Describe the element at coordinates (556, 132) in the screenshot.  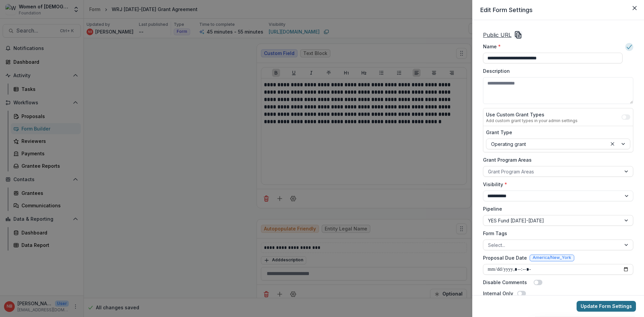
I see `label: Grant Type` at that location.